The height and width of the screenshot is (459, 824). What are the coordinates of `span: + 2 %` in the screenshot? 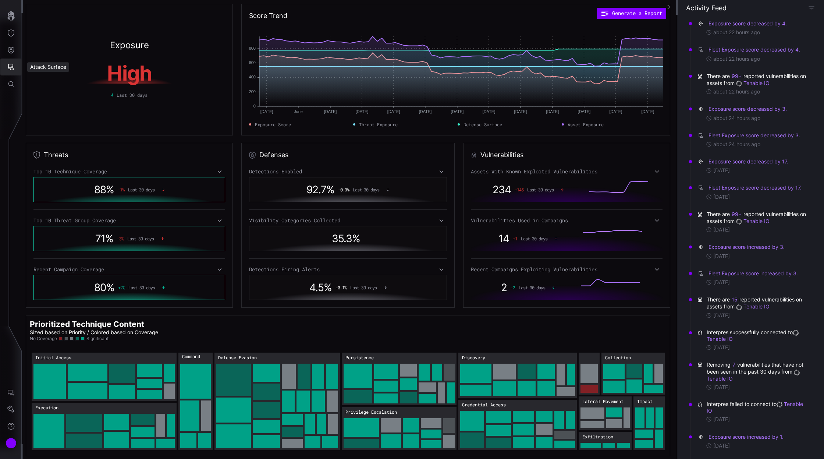 It's located at (121, 287).